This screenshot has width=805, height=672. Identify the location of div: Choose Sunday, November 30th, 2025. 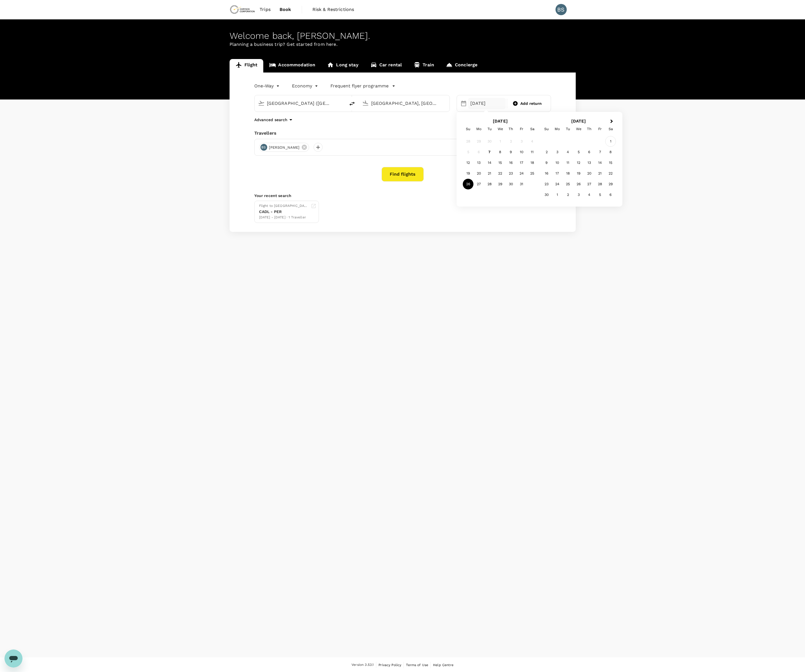
(546, 195).